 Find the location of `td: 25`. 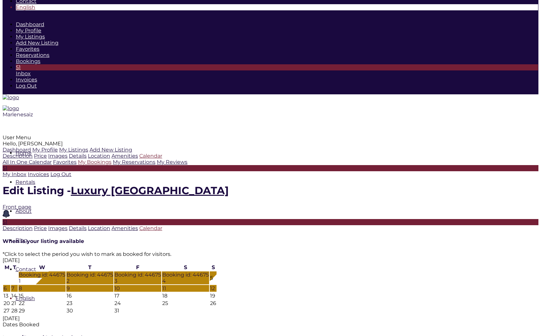

td: 25 is located at coordinates (185, 303).